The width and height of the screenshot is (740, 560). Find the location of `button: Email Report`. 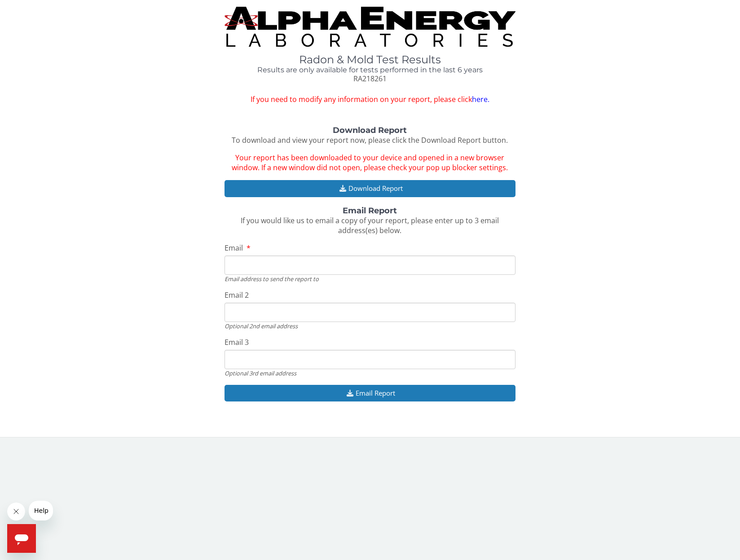

button: Email Report is located at coordinates (370, 393).